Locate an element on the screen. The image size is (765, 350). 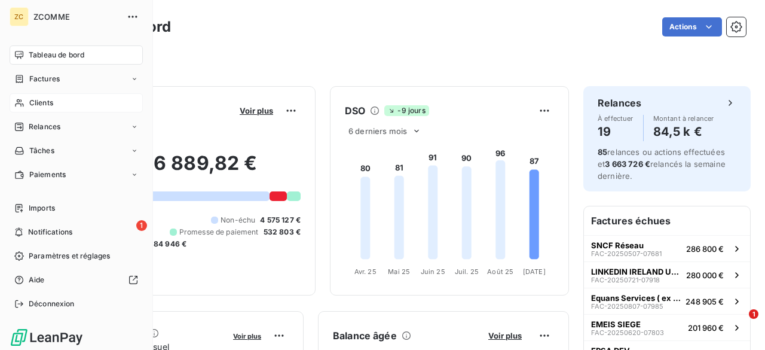
span: EMEIS SIEGE is located at coordinates (616, 324).